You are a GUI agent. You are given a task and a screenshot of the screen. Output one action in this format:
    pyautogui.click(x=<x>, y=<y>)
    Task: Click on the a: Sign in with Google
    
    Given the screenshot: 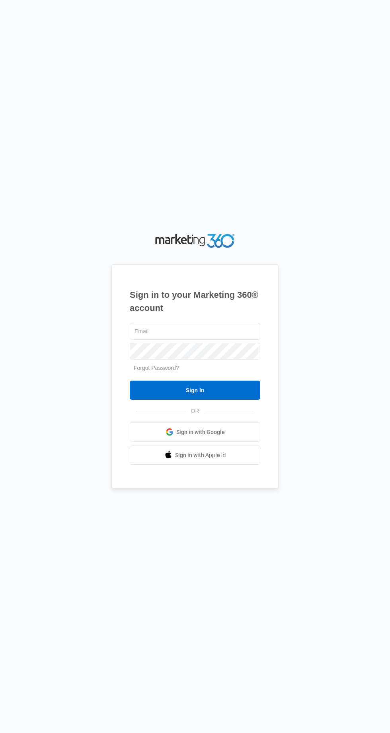 What is the action you would take?
    pyautogui.click(x=195, y=432)
    